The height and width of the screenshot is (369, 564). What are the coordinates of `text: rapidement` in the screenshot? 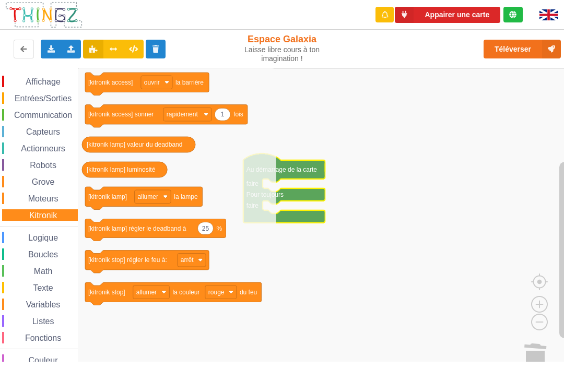 It's located at (182, 114).